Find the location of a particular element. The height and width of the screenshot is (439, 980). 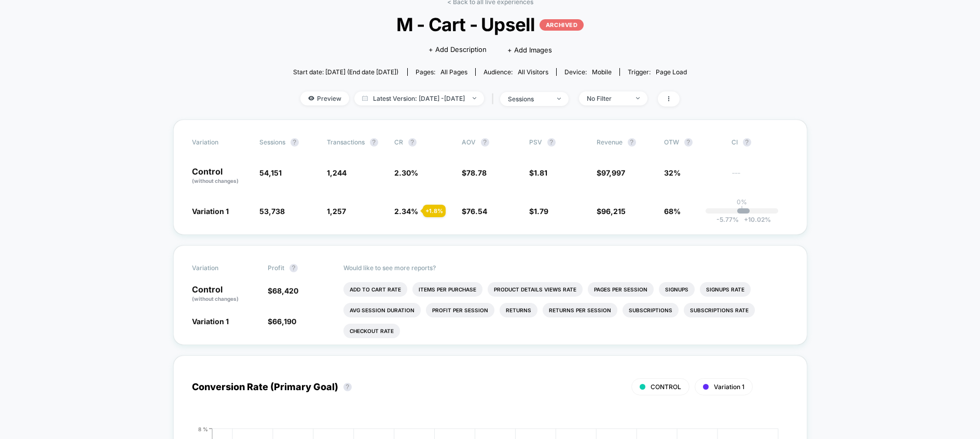

li: Returns Per Session is located at coordinates (580, 310).